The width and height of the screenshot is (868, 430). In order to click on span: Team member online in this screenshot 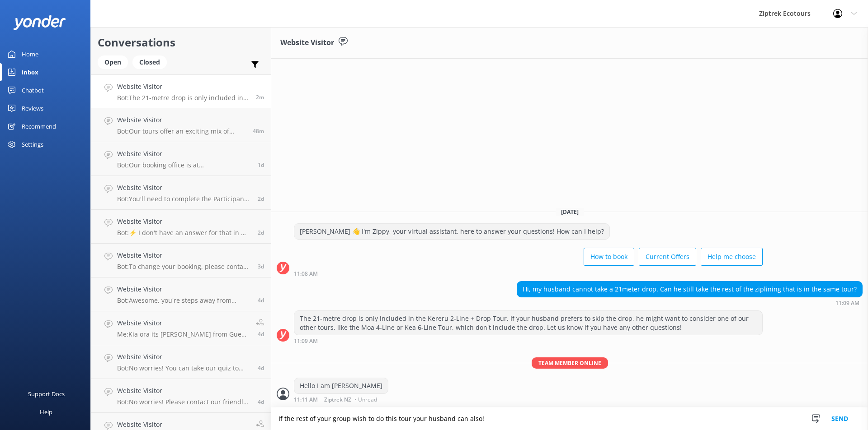, I will do `click(569, 363)`.